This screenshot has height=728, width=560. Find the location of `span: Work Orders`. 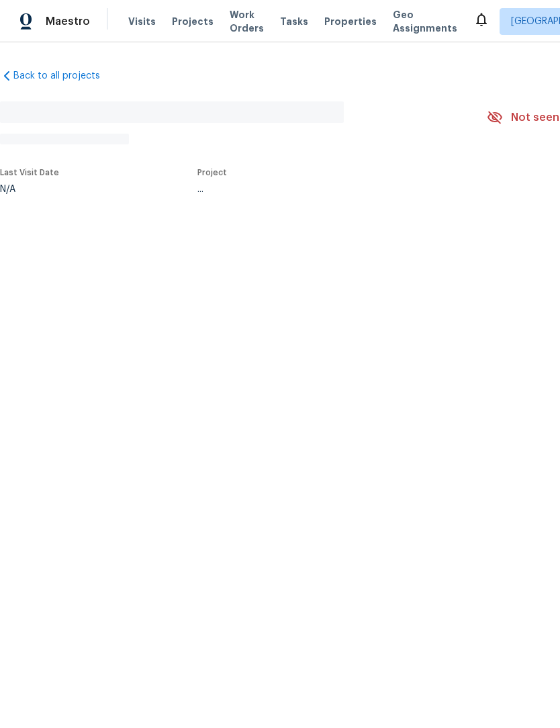

span: Work Orders is located at coordinates (247, 22).